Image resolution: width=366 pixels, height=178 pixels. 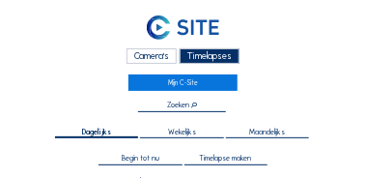 What do you see at coordinates (226, 159) in the screenshot?
I see `span: Timelapse maken` at bounding box center [226, 159].